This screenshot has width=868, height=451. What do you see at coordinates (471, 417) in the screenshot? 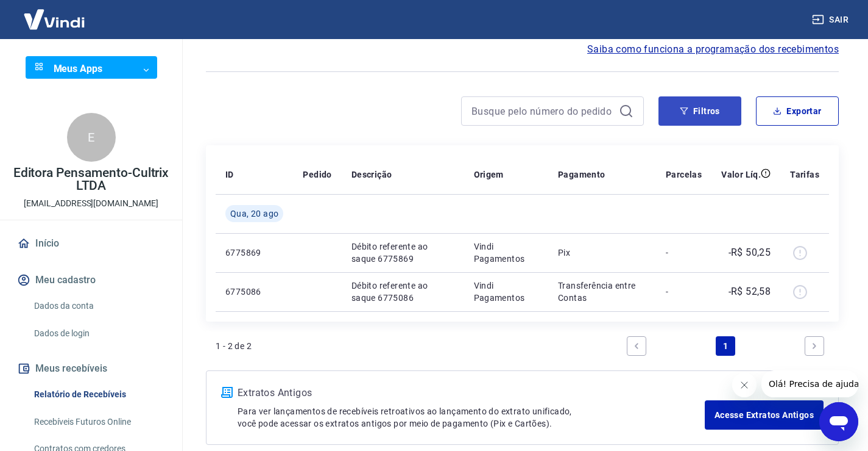
I see `p: Para ver lançamentos de recebíveis retroativos ao lançamento do extrato unificado, você pode aces...` at bounding box center [471, 417].